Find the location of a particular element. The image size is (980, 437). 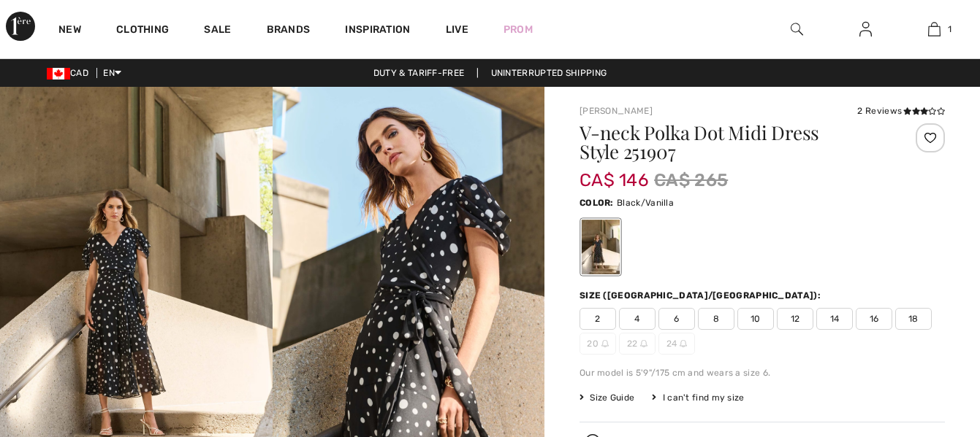

a: Clothing is located at coordinates (143, 31).